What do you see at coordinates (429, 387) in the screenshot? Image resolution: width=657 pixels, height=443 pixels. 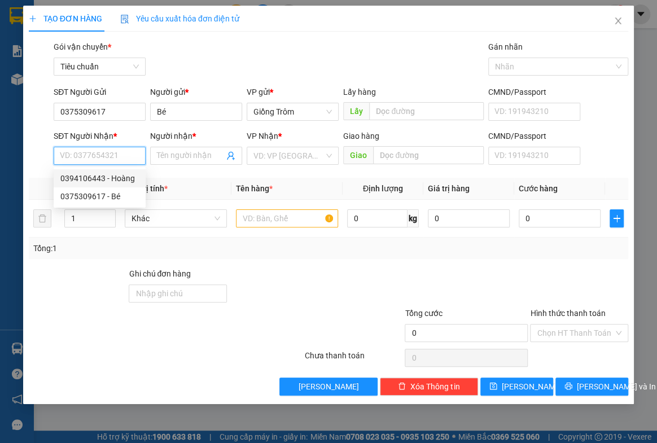 I see `button: deleteXóa Thông tin` at bounding box center [429, 387].